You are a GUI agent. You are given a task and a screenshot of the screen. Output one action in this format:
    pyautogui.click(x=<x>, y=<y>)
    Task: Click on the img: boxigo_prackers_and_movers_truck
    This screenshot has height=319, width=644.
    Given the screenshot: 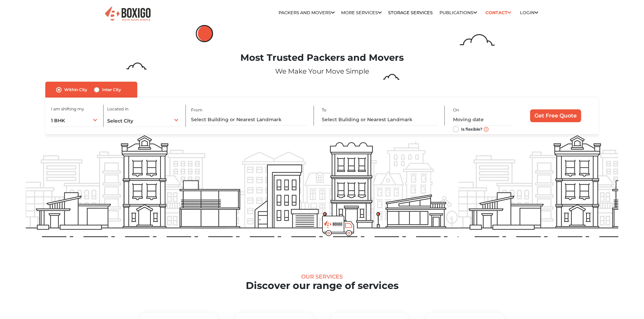 What is the action you would take?
    pyautogui.click(x=338, y=226)
    